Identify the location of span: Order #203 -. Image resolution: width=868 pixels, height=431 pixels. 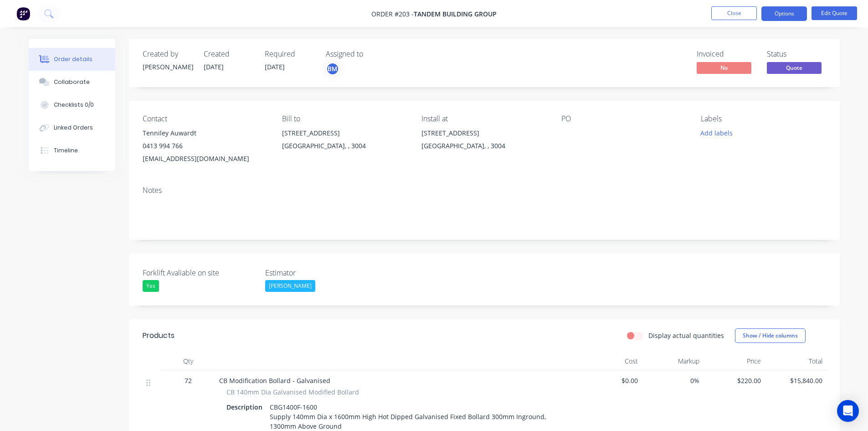
(392, 13).